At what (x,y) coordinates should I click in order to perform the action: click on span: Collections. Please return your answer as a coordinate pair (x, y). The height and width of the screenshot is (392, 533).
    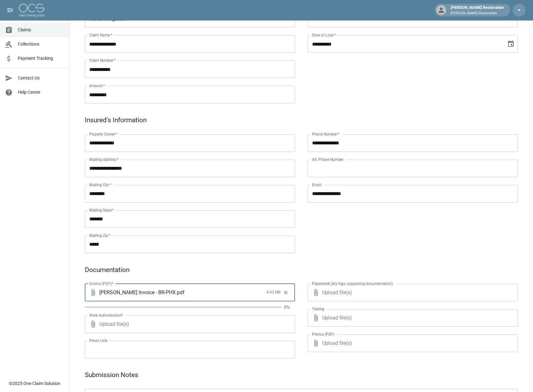
    Looking at the image, I should click on (41, 44).